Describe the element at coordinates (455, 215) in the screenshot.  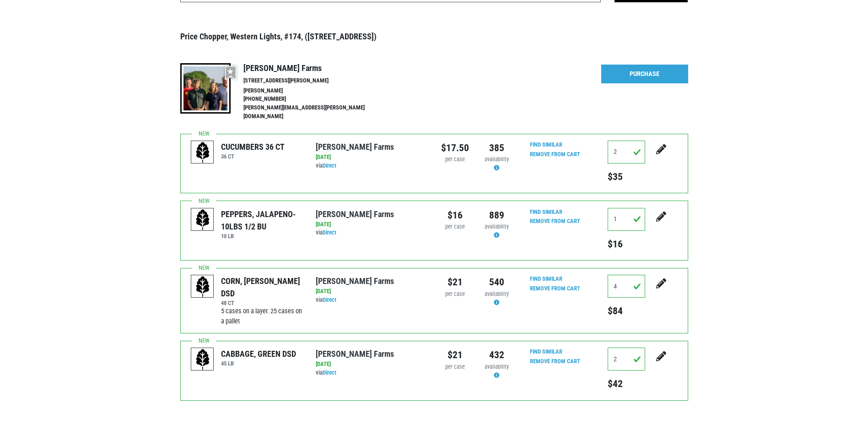
I see `div: $16` at that location.